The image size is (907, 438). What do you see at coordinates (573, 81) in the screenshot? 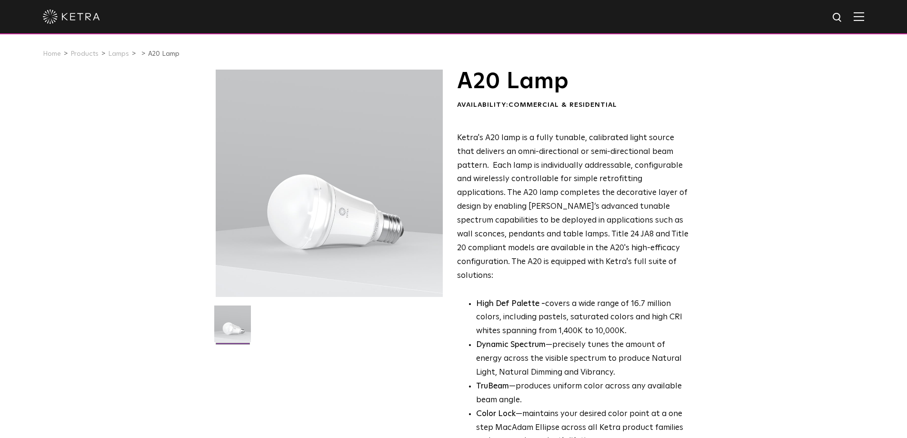
I see `h1: A20 Lamp` at bounding box center [573, 81].